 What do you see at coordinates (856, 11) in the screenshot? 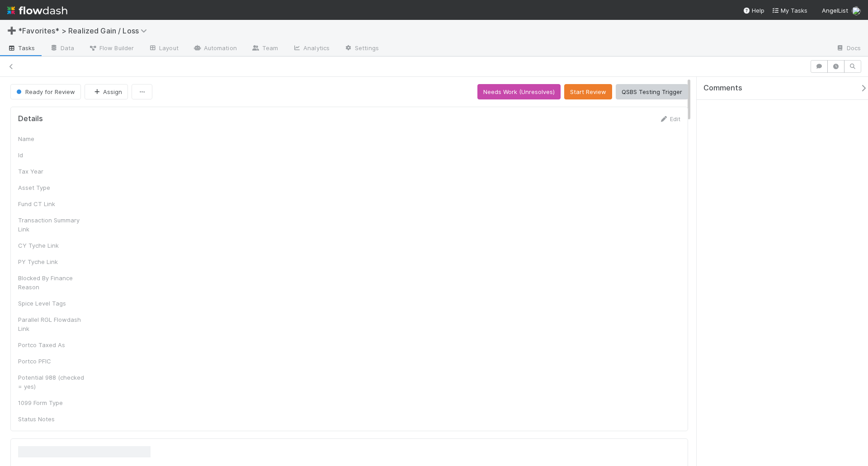
I see `img: avatar_04ed6c9e-3b93-401c-8c3a-8fad1b1fc72c.png` at bounding box center [856, 11].